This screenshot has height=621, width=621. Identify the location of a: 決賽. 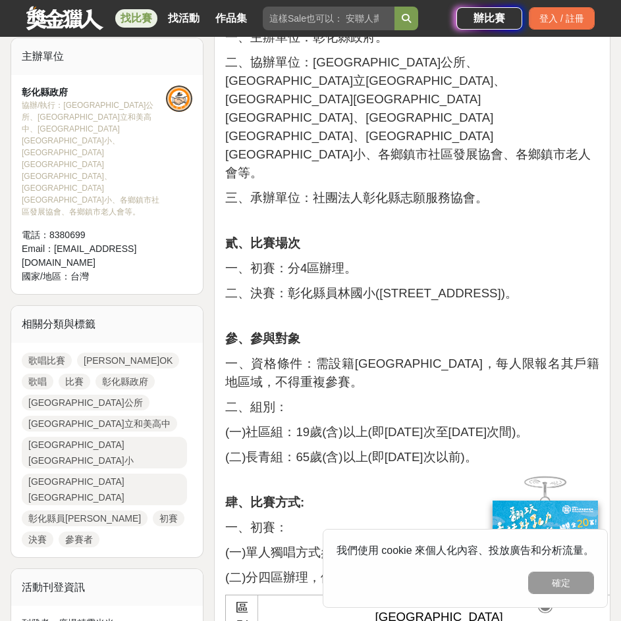
(38, 540).